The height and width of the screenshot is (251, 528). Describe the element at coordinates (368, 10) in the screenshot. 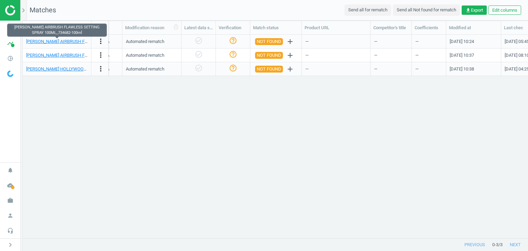

I see `button: Send all for rematch` at that location.